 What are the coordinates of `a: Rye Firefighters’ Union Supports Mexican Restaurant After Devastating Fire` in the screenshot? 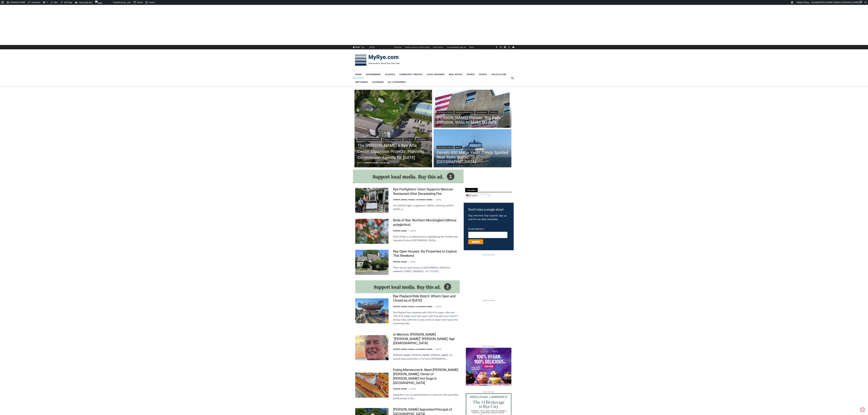 It's located at (426, 191).